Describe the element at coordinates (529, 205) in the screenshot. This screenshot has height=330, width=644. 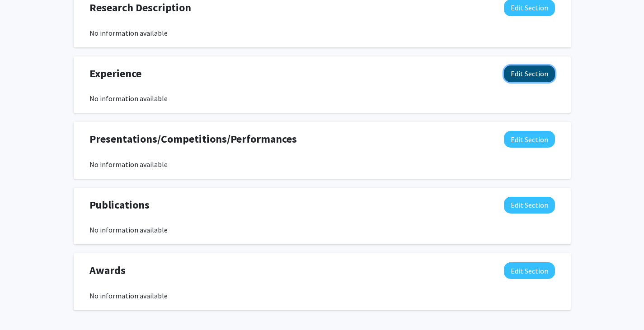
I see `button: Edit Publications` at that location.